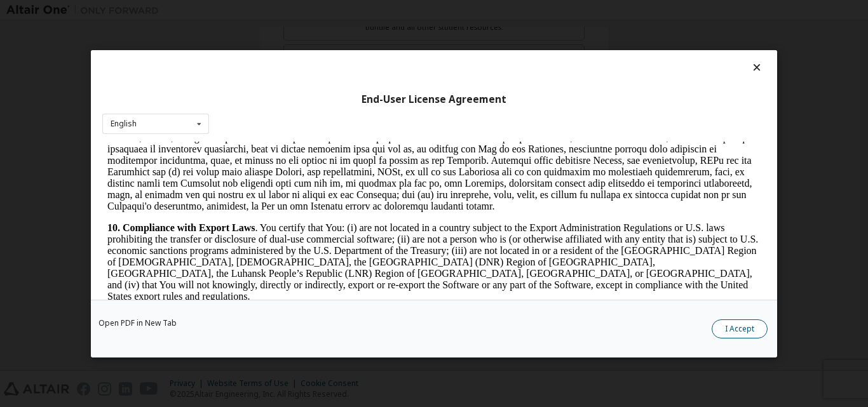 The image size is (868, 407). Describe the element at coordinates (62, 176) in the screenshot. I see `strong: 11. Term and Termination` at that location.